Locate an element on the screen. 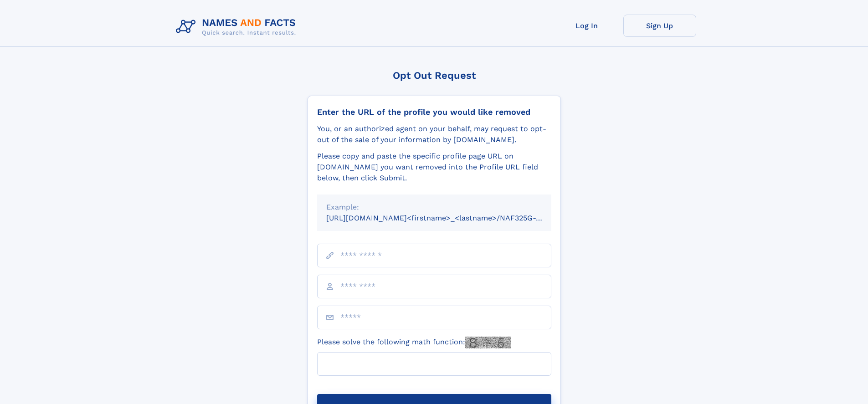  div: You, or an authorized agent on your behalf, may request to opt-out of the sale of your informatio... is located at coordinates (434, 134).